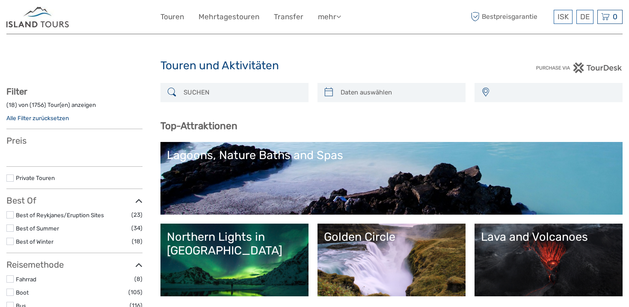  What do you see at coordinates (38, 118) in the screenshot?
I see `a: Alle Filter zurücksetzen` at bounding box center [38, 118].